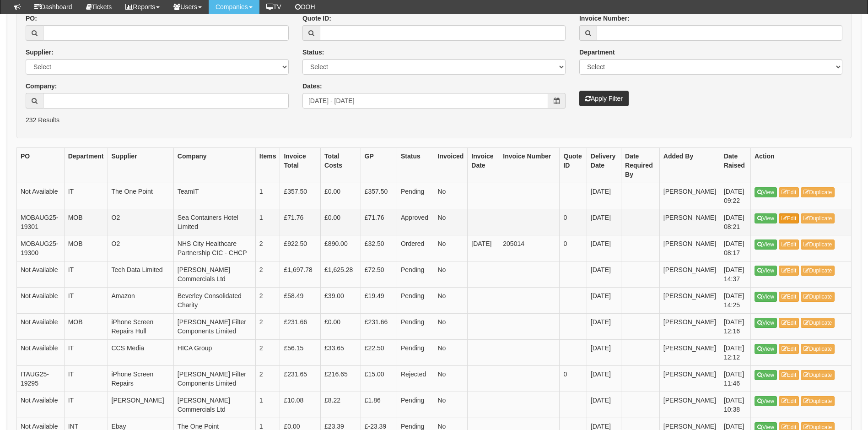  I want to click on td: Amazon, so click(141, 300).